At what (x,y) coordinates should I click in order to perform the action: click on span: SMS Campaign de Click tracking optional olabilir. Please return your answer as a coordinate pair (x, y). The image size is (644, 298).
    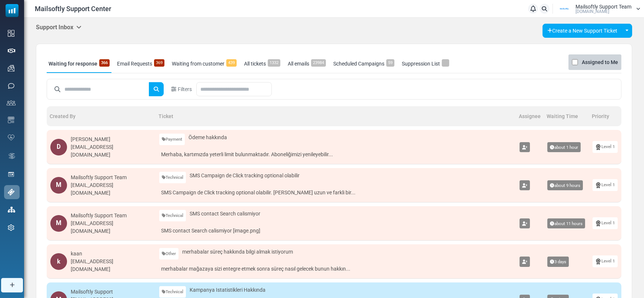
    Looking at the image, I should click on (244, 175).